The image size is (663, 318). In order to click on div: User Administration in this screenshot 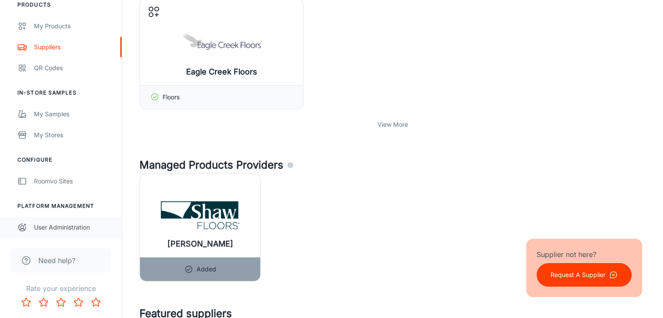, I will do `click(73, 228)`.